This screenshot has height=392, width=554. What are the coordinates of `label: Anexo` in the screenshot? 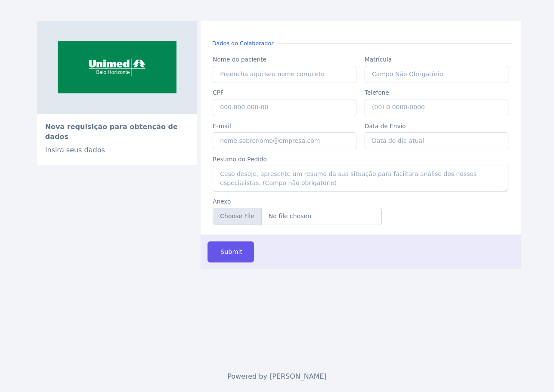 It's located at (297, 201).